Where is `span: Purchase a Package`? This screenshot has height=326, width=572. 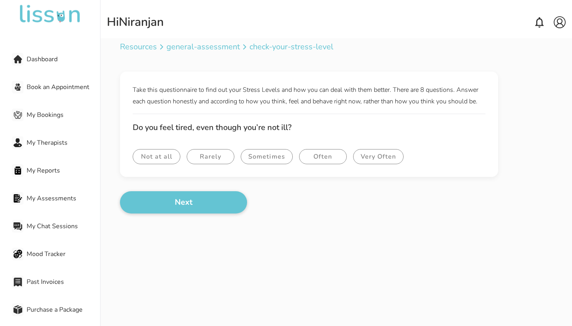 span: Purchase a Package is located at coordinates (63, 310).